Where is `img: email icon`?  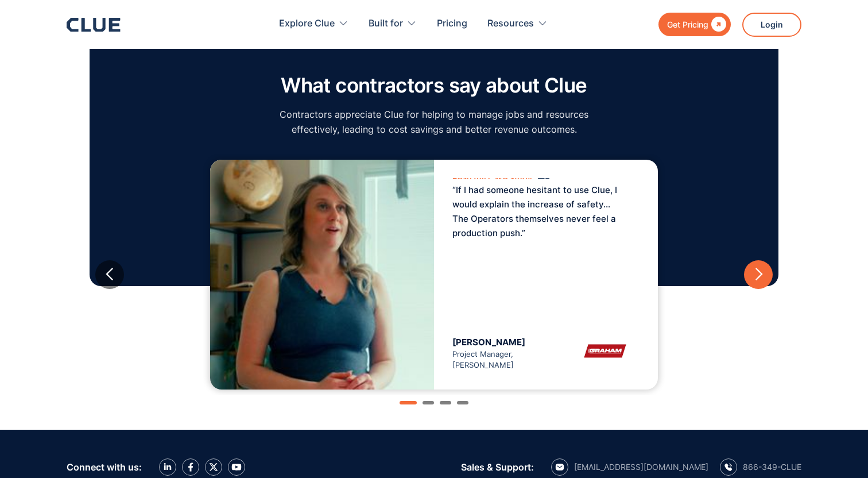 img: email icon is located at coordinates (560, 467).